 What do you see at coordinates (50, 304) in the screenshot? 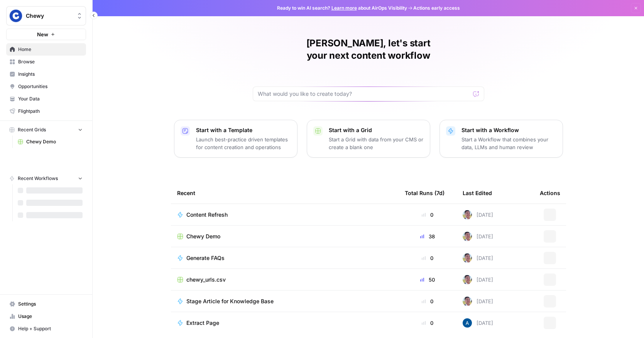
I see `span: Settings` at bounding box center [50, 304].